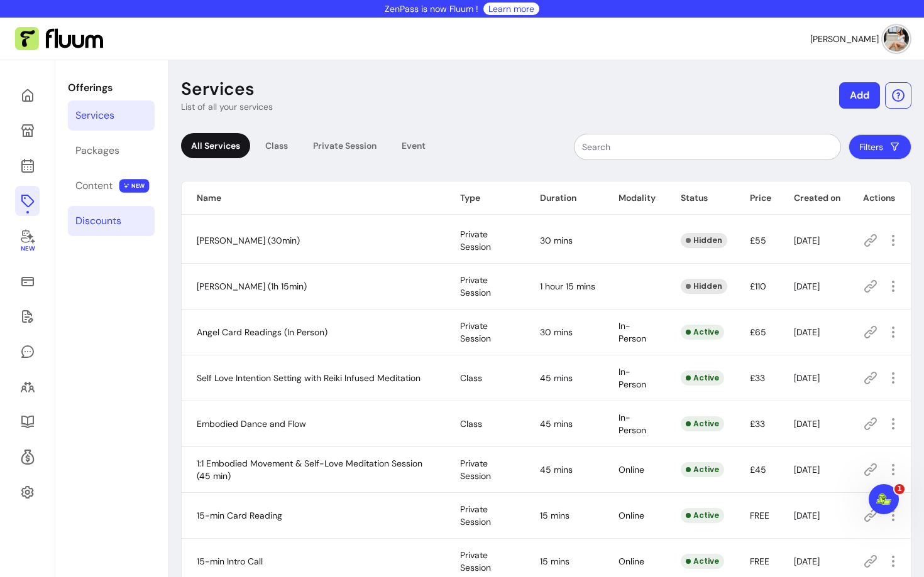 The height and width of the screenshot is (577, 924). I want to click on span: £55, so click(758, 240).